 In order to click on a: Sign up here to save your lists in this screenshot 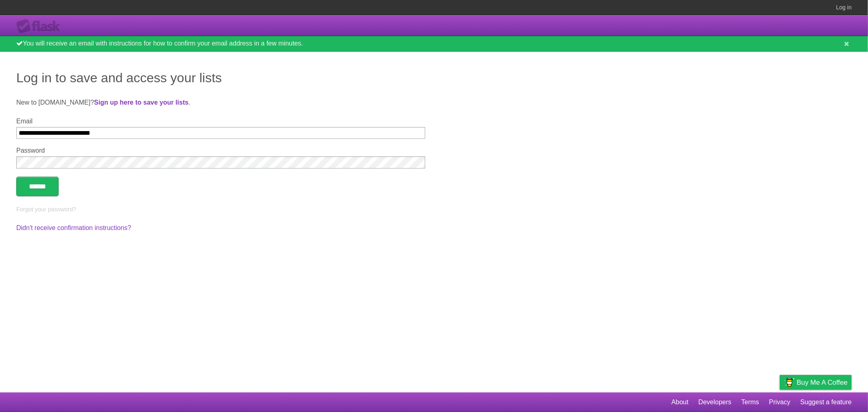, I will do `click(141, 102)`.